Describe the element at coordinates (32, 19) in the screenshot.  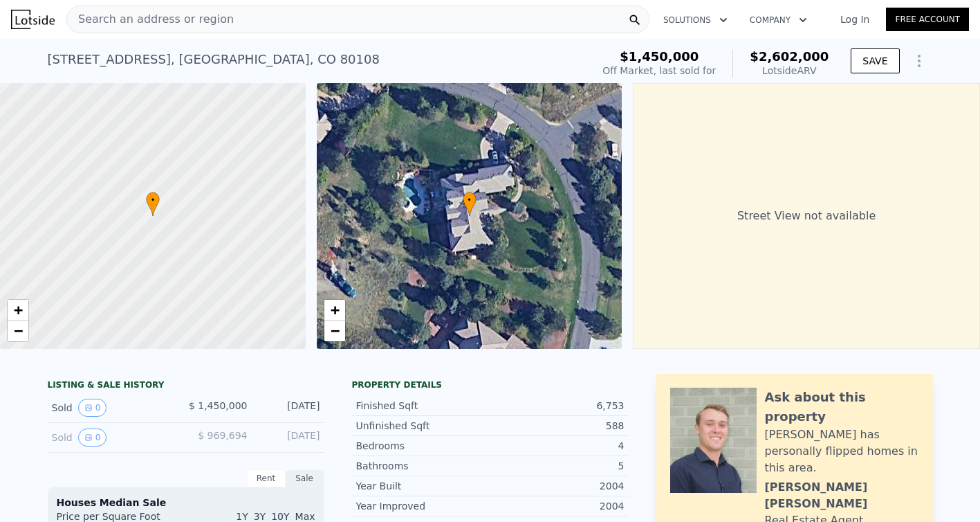
I see `img: Lotside` at that location.